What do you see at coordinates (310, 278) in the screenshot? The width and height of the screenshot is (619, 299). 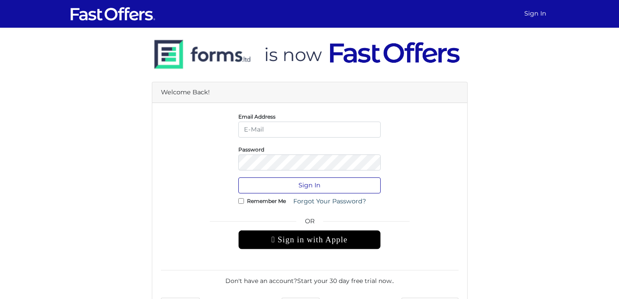 I see `div: Don't have an account? .` at bounding box center [310, 278].